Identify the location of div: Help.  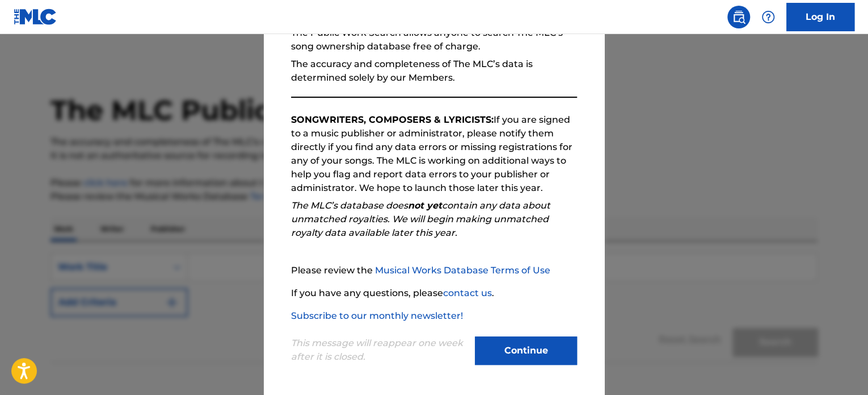
(768, 17).